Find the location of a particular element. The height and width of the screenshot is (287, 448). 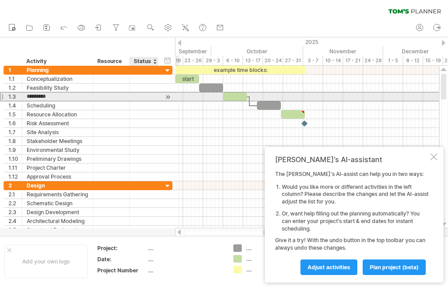

div: Design Development is located at coordinates (57, 212).